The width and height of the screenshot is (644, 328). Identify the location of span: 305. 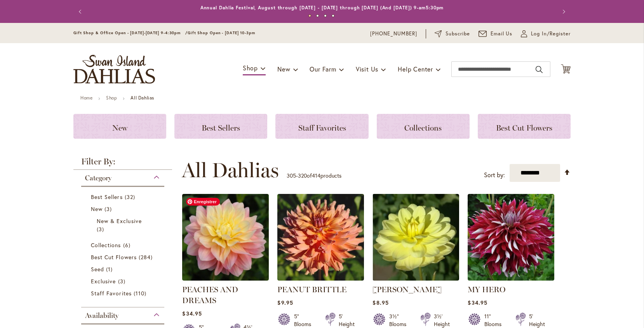
(291, 175).